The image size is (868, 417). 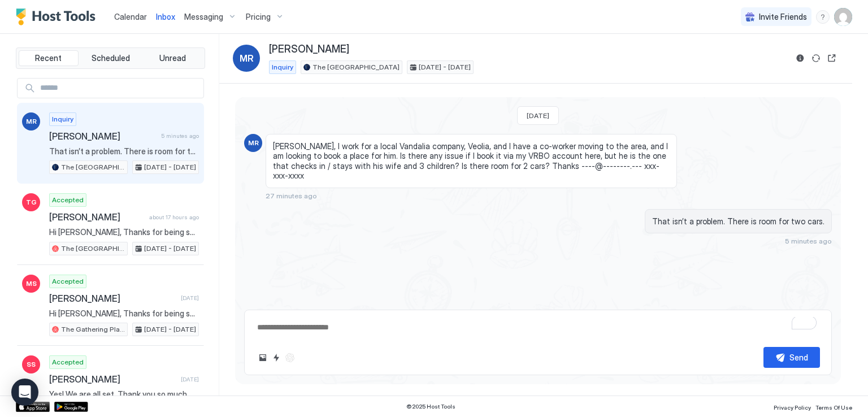 What do you see at coordinates (33, 407) in the screenshot?
I see `a: App Store` at bounding box center [33, 407].